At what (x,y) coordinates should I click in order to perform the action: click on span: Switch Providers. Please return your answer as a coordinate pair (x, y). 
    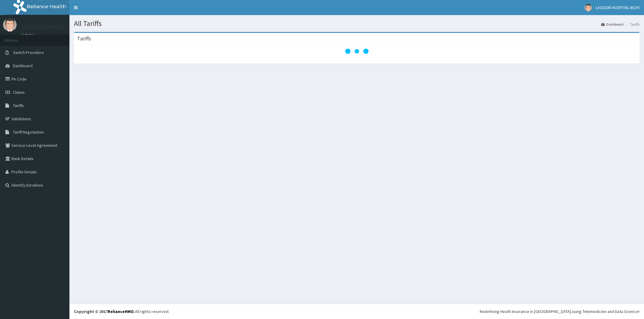
    Looking at the image, I should click on (28, 52).